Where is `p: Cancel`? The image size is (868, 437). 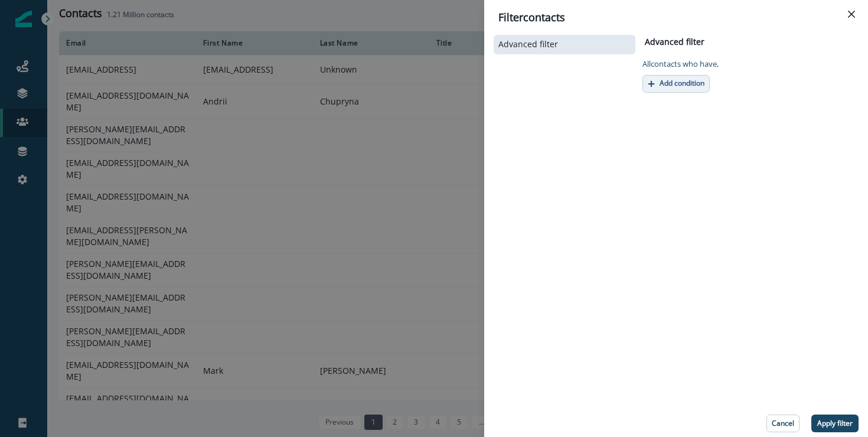
p: Cancel is located at coordinates (783, 423).